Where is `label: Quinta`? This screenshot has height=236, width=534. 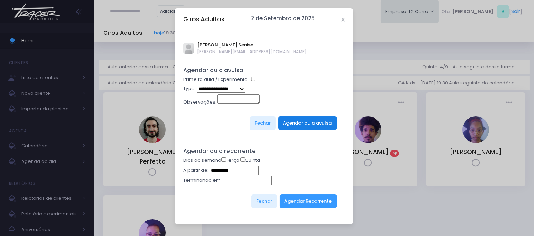 label: Quinta is located at coordinates (250, 161).